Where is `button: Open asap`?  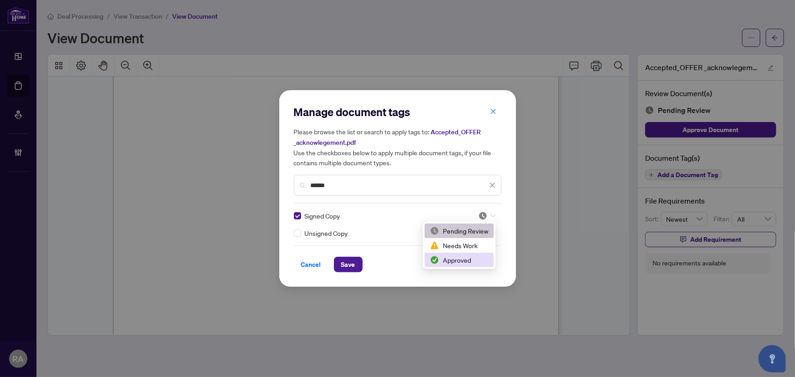
button: Open asap is located at coordinates (772, 359).